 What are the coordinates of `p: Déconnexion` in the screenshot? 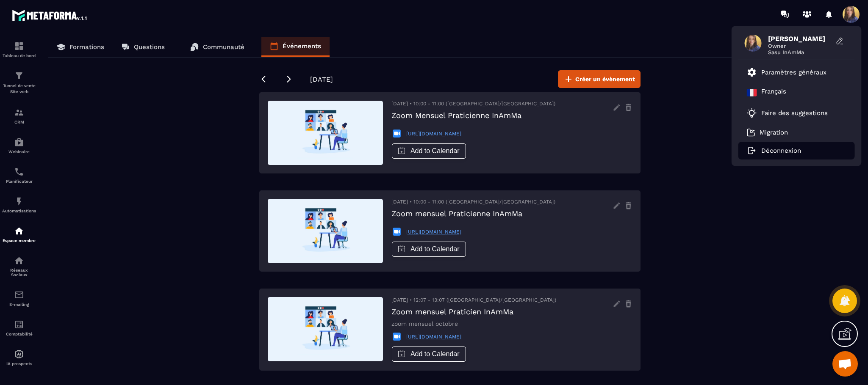 It's located at (781, 151).